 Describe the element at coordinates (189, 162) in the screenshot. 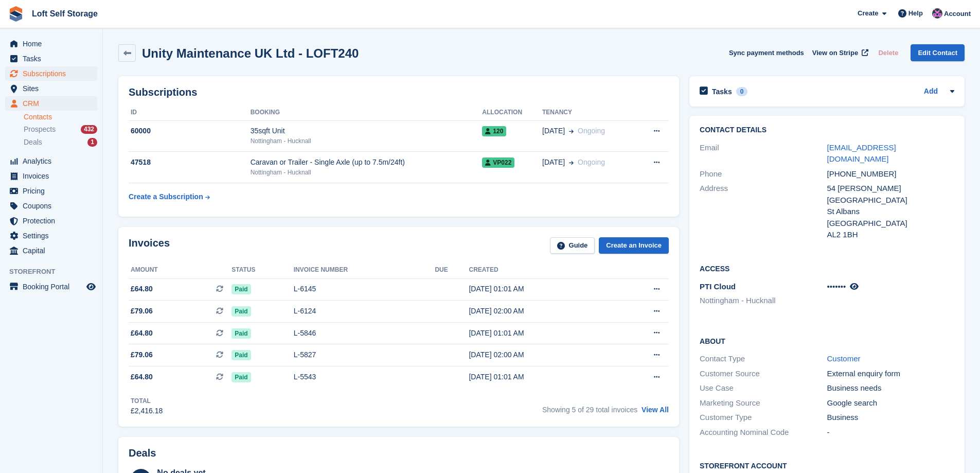

I see `div: 47518` at that location.